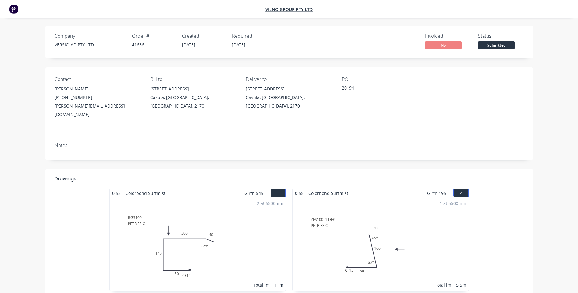 This screenshot has width=578, height=293. Describe the element at coordinates (14, 9) in the screenshot. I see `img: Factory` at that location.